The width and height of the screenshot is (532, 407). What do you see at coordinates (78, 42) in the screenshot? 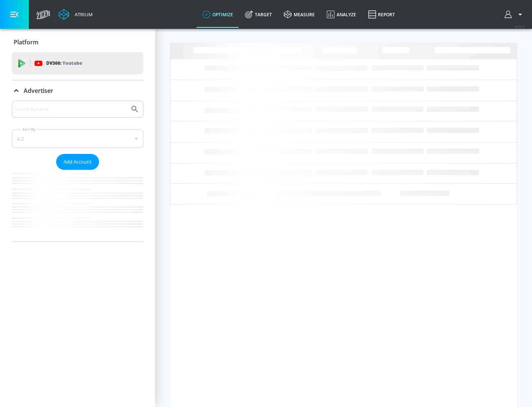
I see `div: Platform` at bounding box center [78, 42].